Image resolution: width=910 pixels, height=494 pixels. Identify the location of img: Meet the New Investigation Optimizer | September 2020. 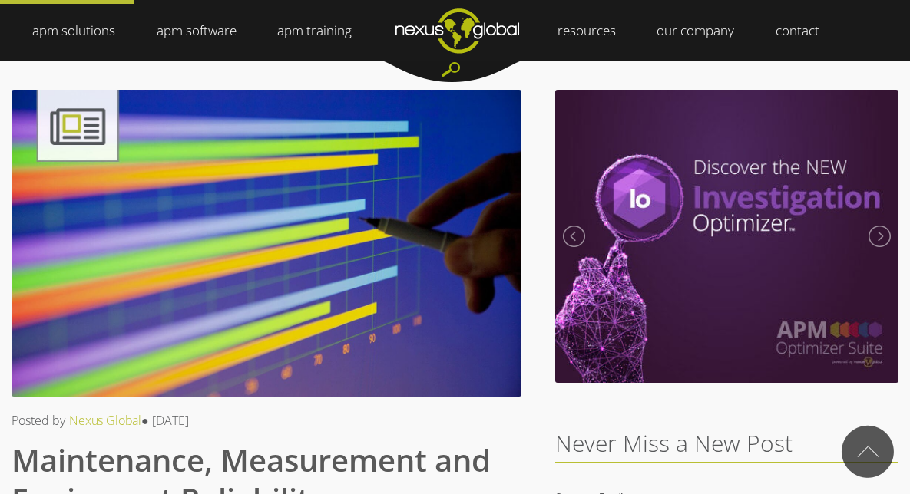
(726, 236).